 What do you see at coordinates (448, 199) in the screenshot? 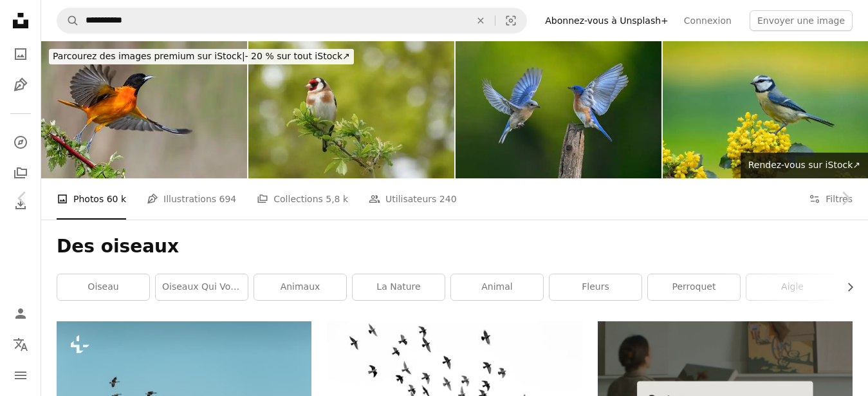
I see `span: 240` at bounding box center [448, 199].